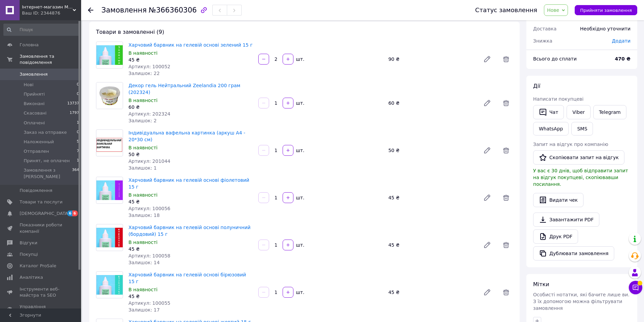  Describe the element at coordinates (78, 142) in the screenshot. I see `span: 5` at that location.